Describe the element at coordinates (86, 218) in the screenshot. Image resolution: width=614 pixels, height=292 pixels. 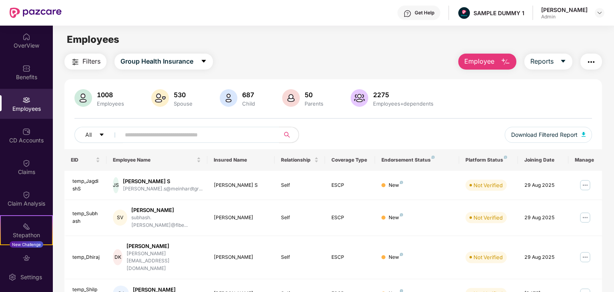
I see `div: temp_Subhash` at that location.